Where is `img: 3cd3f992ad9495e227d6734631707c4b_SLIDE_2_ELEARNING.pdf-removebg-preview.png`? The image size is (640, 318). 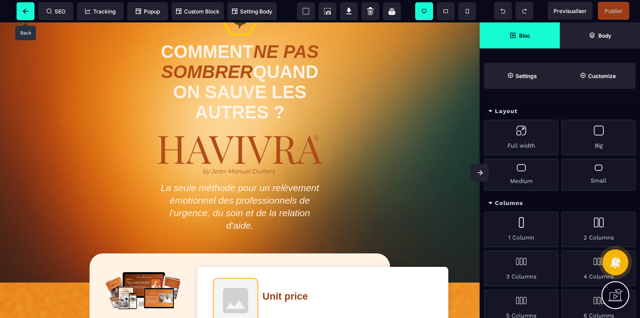 img: 3cd3f992ad9495e227d6734631707c4b_SLIDE_2_ELEARNING.pdf-removebg-preview.png is located at coordinates (143, 269).